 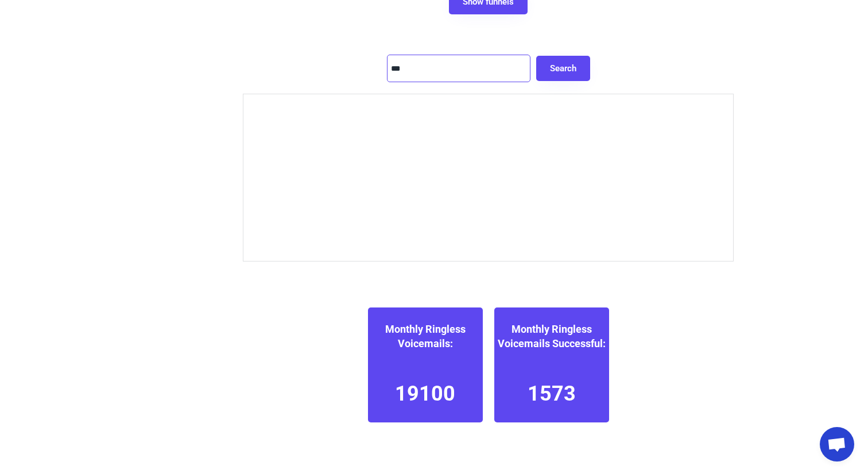 I want to click on div: 19100, so click(x=425, y=394).